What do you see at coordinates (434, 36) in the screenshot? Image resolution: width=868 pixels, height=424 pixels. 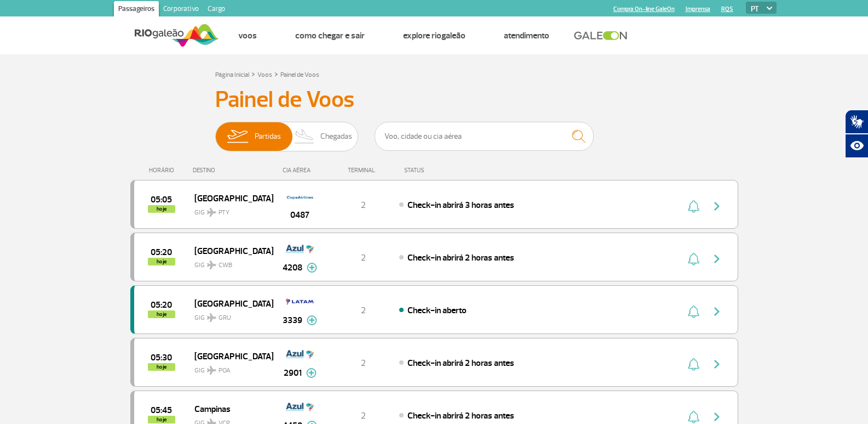 I see `a: Explore RIOgaleão` at bounding box center [434, 36].